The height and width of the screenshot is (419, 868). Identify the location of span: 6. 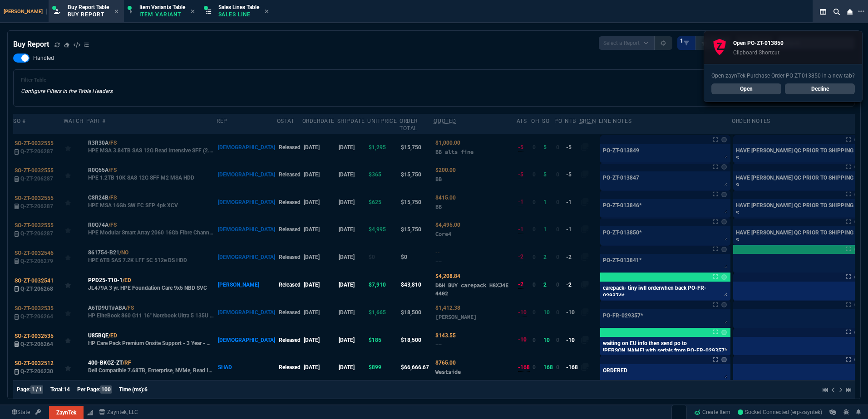
(146, 390).